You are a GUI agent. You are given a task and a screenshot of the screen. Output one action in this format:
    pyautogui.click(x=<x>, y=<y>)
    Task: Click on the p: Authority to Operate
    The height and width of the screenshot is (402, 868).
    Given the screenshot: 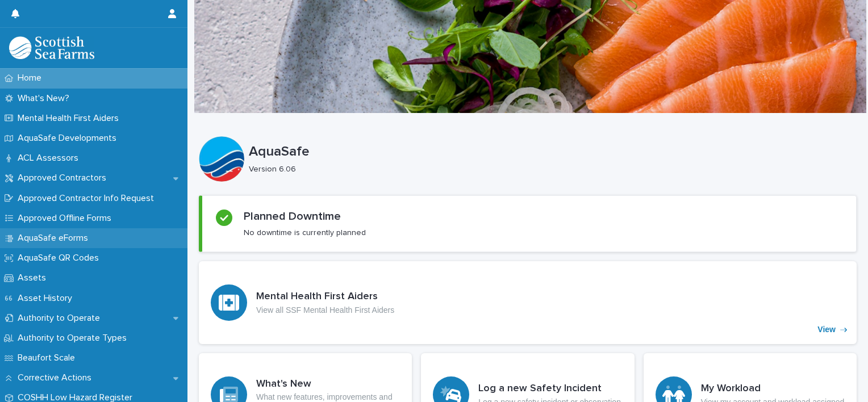 What is the action you would take?
    pyautogui.click(x=61, y=318)
    